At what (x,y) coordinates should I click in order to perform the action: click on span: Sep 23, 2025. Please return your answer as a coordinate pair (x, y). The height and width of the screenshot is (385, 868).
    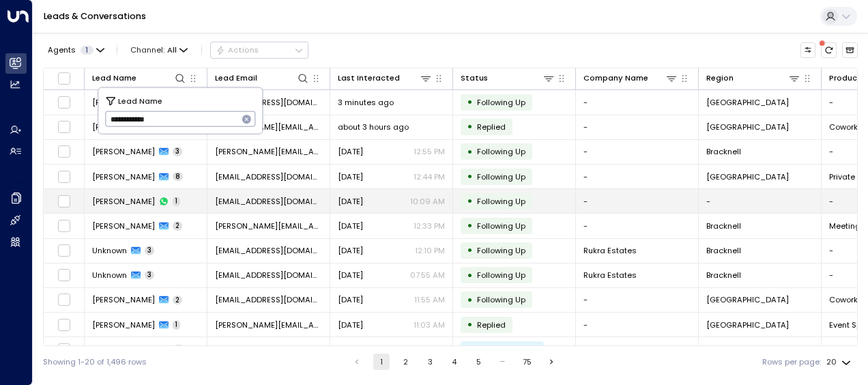
    Looking at the image, I should click on (350, 275).